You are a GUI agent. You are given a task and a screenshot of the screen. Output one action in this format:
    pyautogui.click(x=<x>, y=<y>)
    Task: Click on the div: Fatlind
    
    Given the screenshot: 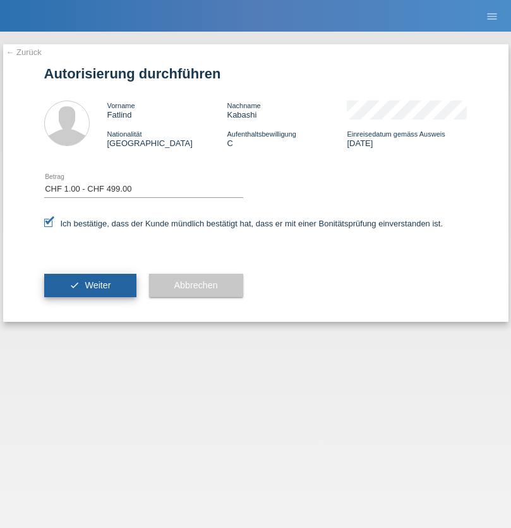 What is the action you would take?
    pyautogui.click(x=167, y=110)
    